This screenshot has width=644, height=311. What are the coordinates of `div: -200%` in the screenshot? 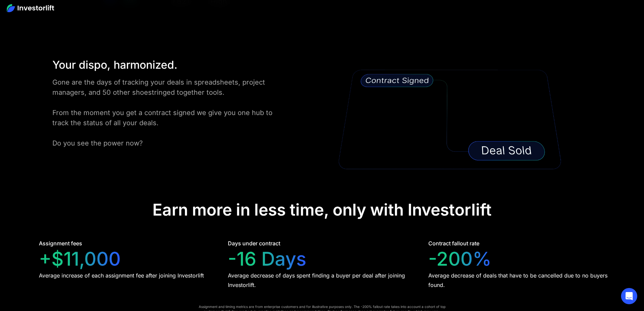 It's located at (460, 259).